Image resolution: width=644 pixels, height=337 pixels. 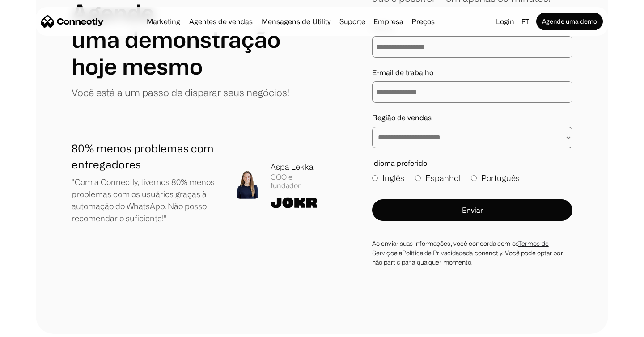 I want to click on aside: Language selected: Português (Brasil), so click(x=31, y=327).